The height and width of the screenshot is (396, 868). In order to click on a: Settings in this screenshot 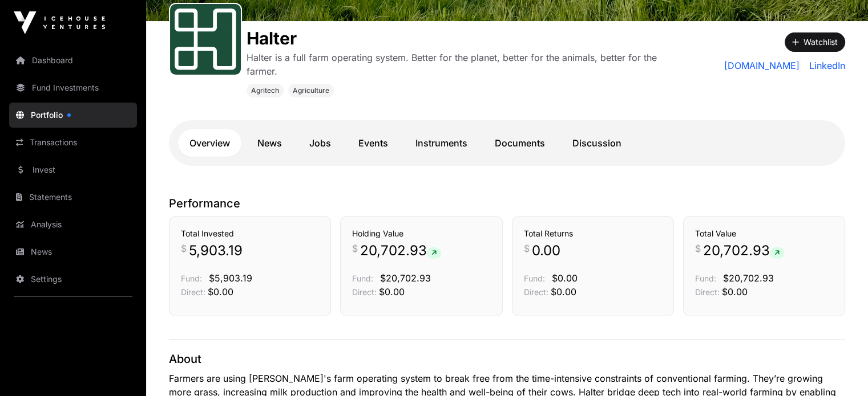, I will do `click(73, 279)`.